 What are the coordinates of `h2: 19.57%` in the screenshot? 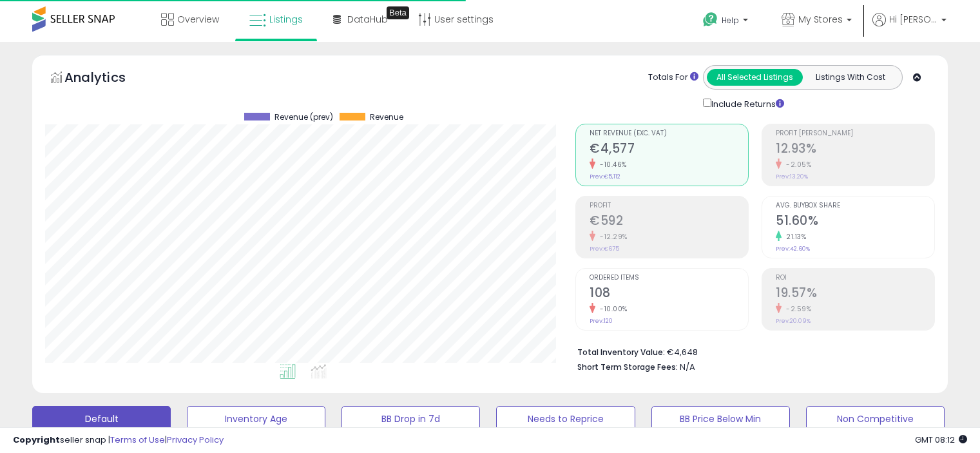 It's located at (855, 294).